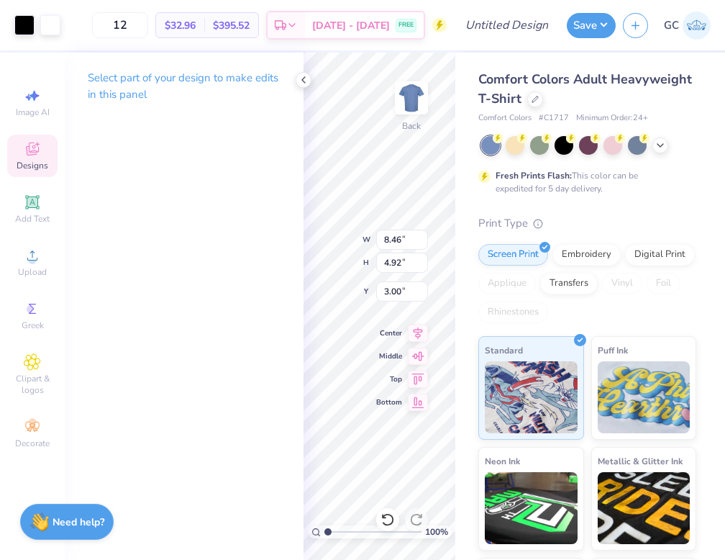 The height and width of the screenshot is (560, 725). Describe the element at coordinates (644, 508) in the screenshot. I see `img: Metallic & Glitter Ink` at that location.